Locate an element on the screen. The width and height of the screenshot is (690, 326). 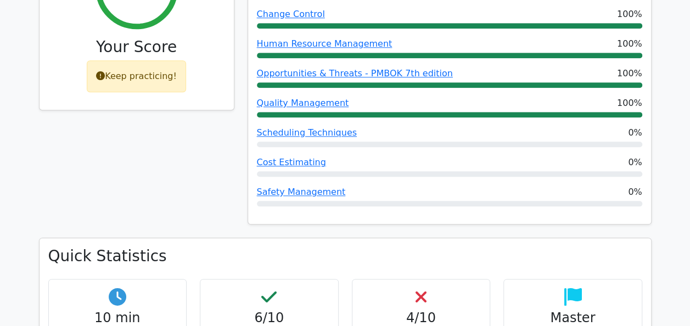
h3: Quick Statistics is located at coordinates (345, 256).